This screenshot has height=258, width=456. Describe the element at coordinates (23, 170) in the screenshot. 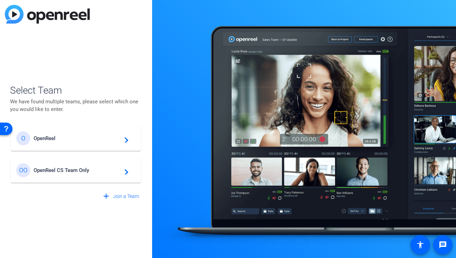

I see `div: OO` at that location.